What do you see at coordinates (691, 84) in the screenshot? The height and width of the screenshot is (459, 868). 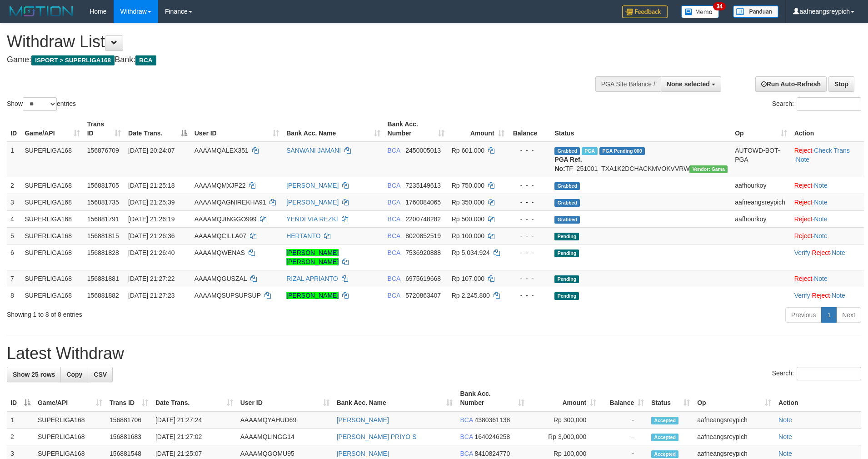 I see `button: None selected` at bounding box center [691, 84].